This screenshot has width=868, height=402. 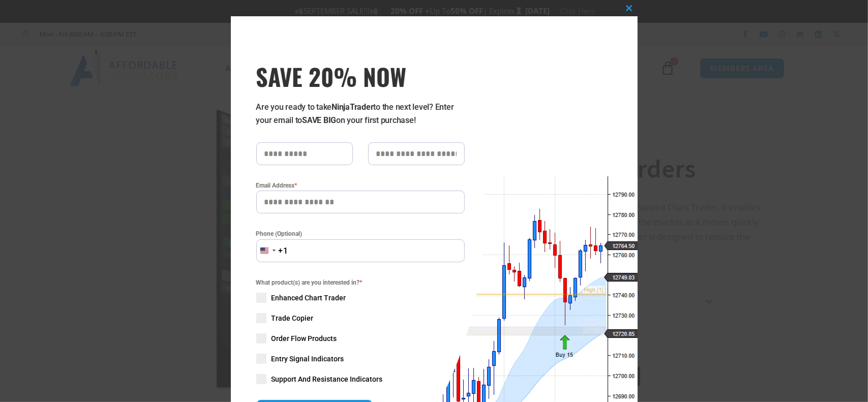 I want to click on label: Trade Copier, so click(x=361, y=318).